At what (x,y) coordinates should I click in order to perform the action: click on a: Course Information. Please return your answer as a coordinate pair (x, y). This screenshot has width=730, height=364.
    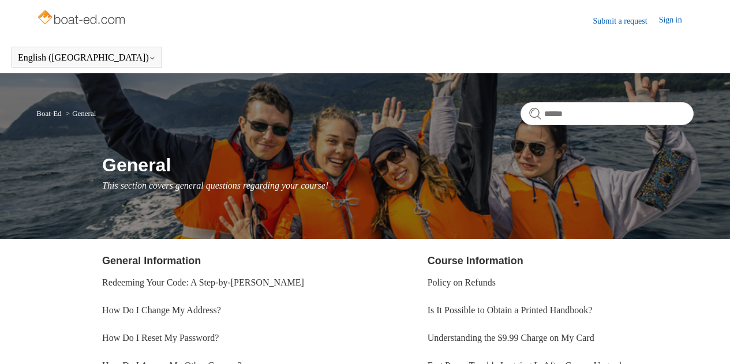
    Looking at the image, I should click on (475, 261).